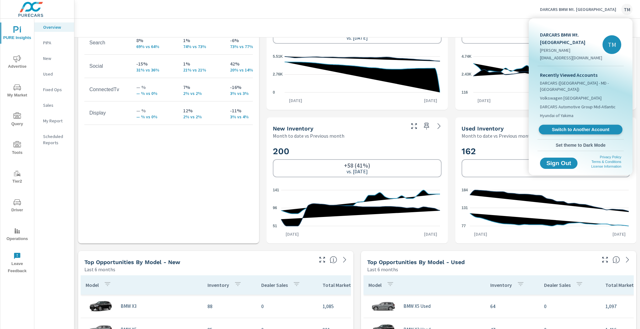 Image resolution: width=640 pixels, height=329 pixels. What do you see at coordinates (580, 145) in the screenshot?
I see `button: Set theme to Dark Mode` at bounding box center [580, 145].